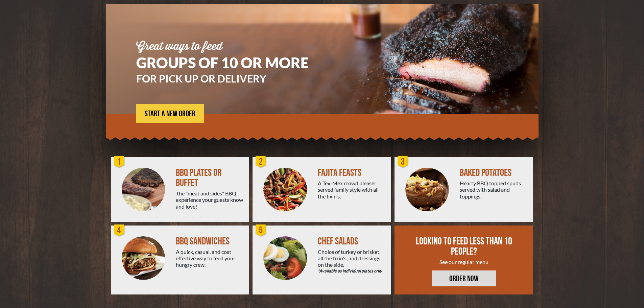 This screenshot has height=308, width=644. Describe the element at coordinates (210, 258) in the screenshot. I see `div: A quick, casual, and cost effective way to feed your hungry crew.` at that location.